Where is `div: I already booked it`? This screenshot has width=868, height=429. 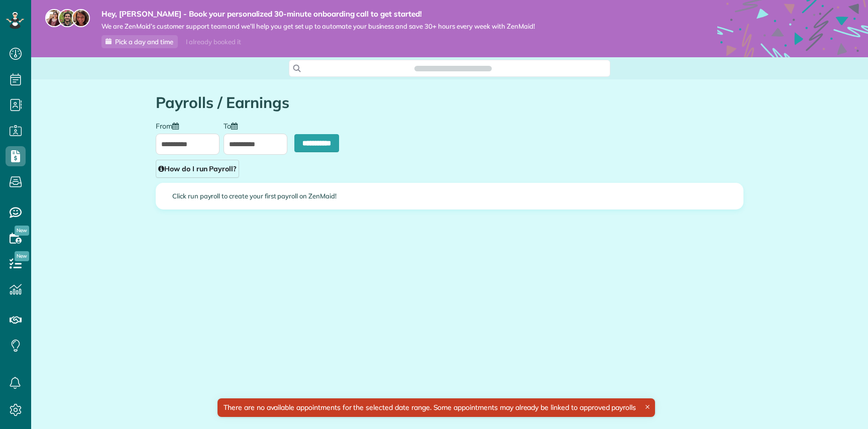 div: I already booked it is located at coordinates (213, 42).